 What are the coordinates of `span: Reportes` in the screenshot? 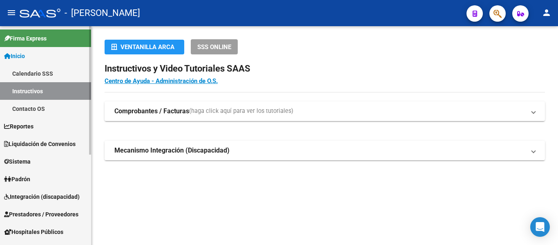 It's located at (19, 126).